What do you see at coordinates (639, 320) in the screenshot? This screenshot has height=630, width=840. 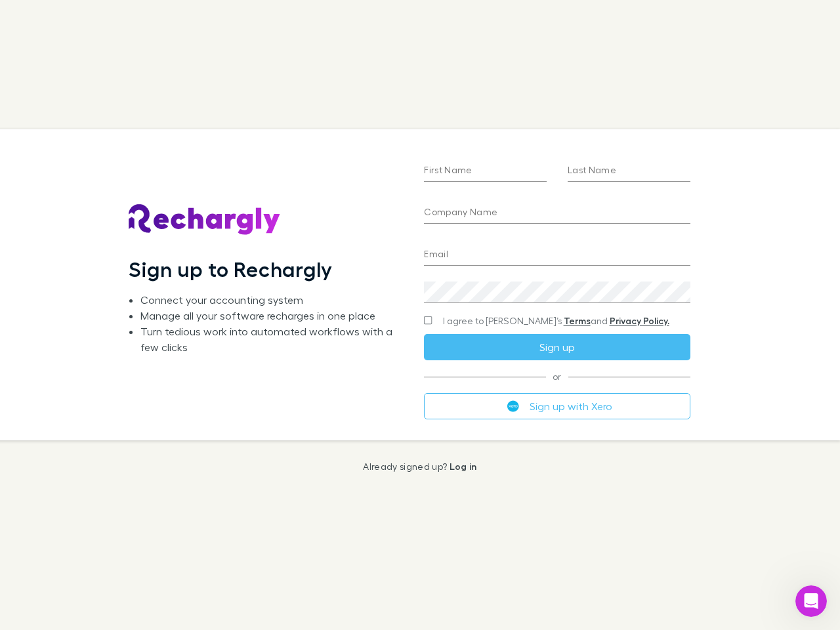 I see `a: Privacy Policy.` at bounding box center [639, 320].